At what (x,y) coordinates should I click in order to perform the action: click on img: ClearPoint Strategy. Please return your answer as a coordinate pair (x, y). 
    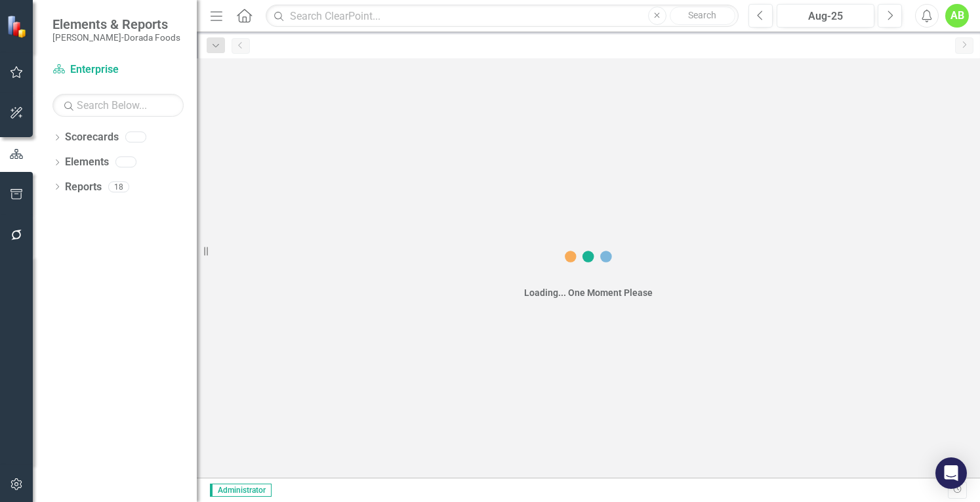
    Looking at the image, I should click on (18, 26).